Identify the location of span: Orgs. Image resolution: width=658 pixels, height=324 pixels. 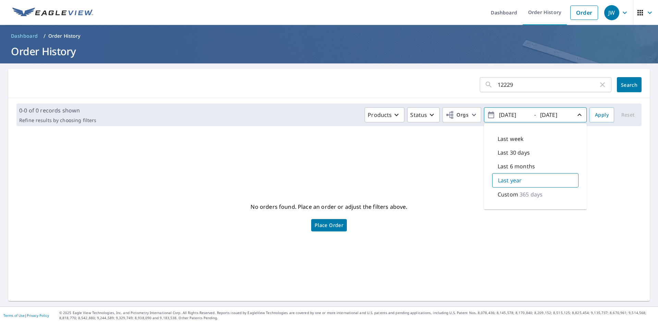
(457, 115).